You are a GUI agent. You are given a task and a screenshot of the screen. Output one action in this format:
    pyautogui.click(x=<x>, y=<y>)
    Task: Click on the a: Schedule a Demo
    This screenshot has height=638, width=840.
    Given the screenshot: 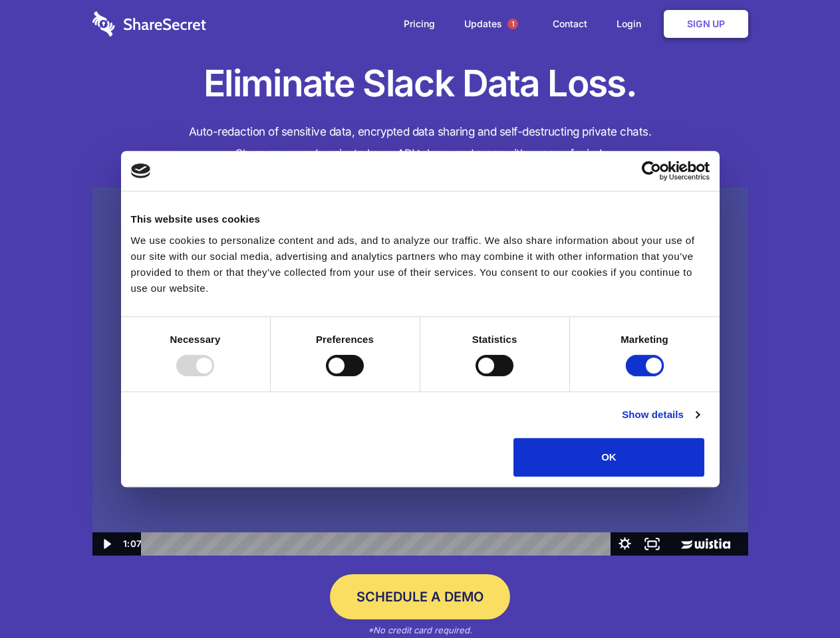 What is the action you would take?
    pyautogui.click(x=420, y=597)
    